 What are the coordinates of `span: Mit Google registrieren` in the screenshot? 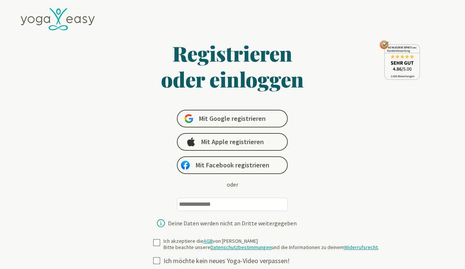 It's located at (232, 119).